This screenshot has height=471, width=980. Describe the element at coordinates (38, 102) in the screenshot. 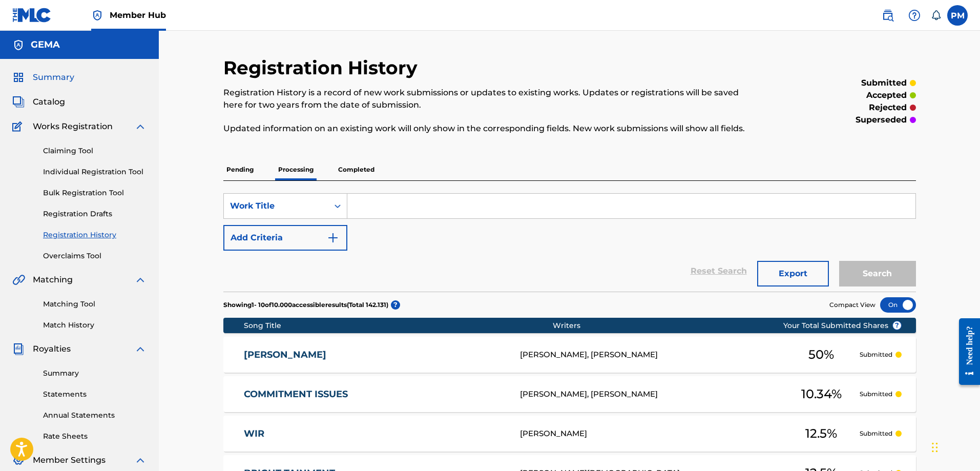

I see `a: CatalogCatalog` at that location.